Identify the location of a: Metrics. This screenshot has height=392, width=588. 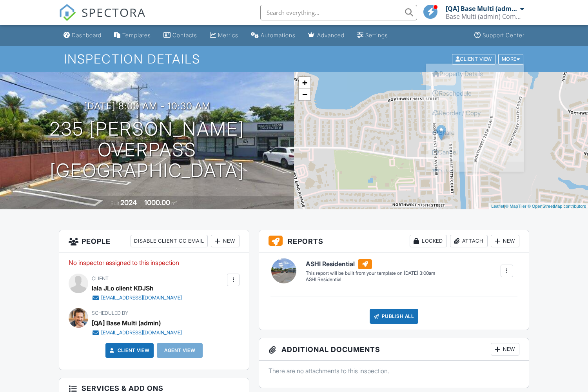
(224, 35).